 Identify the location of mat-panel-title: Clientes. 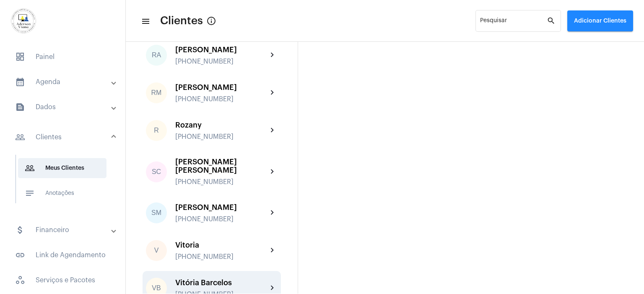
(63, 137).